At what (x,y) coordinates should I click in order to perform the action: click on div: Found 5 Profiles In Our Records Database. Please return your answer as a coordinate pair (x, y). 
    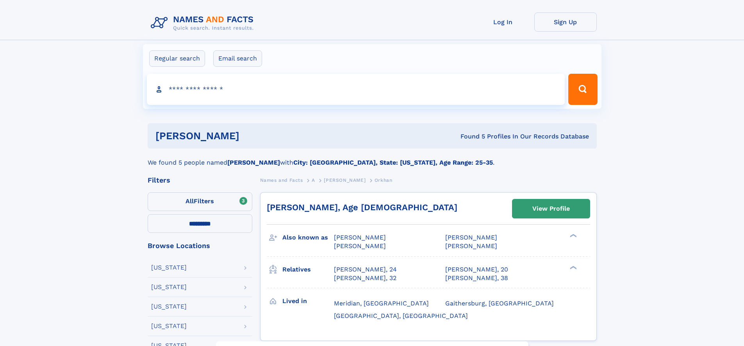
    Looking at the image, I should click on (469, 137).